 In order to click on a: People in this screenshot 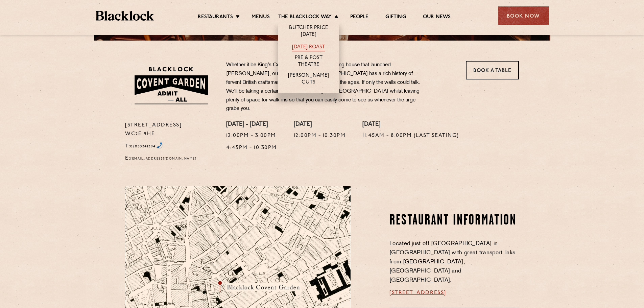, I will do `click(360, 18)`.